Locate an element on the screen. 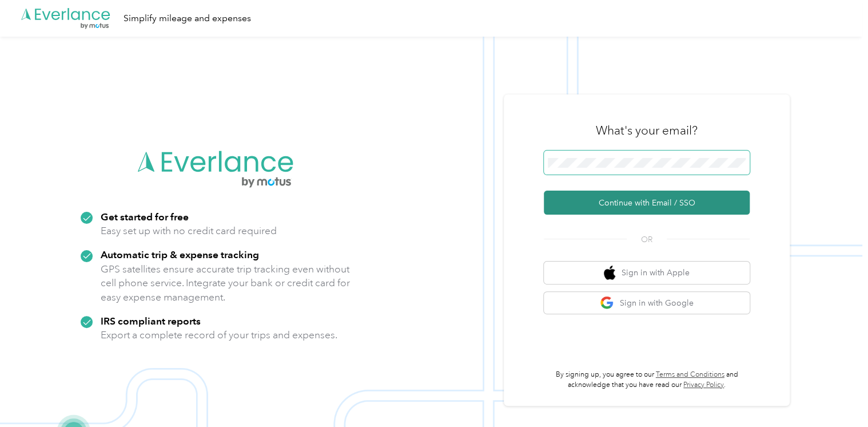 The width and height of the screenshot is (868, 427). p: Easy set up with no credit card required is located at coordinates (188, 230).